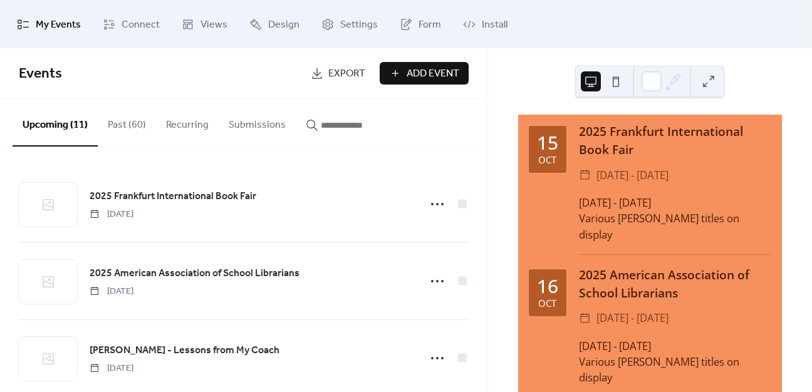 Image resolution: width=812 pixels, height=392 pixels. I want to click on span: Settings, so click(359, 24).